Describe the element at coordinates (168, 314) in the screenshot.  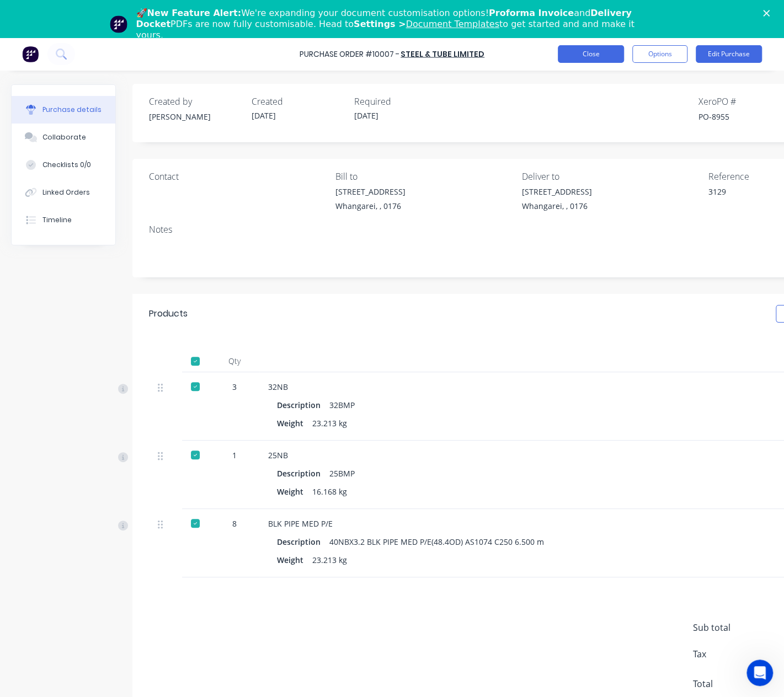
I see `div: Products` at that location.